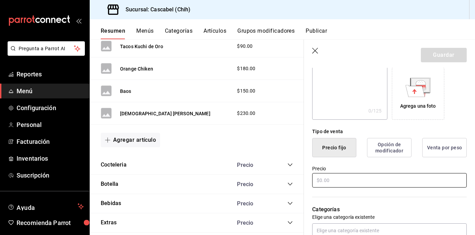  Describe the element at coordinates (79, 21) in the screenshot. I see `button: open_drawer_menu` at that location.